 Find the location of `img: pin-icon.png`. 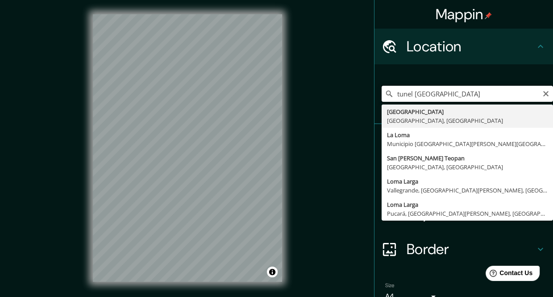

img: pin-icon.png is located at coordinates (488, 16).